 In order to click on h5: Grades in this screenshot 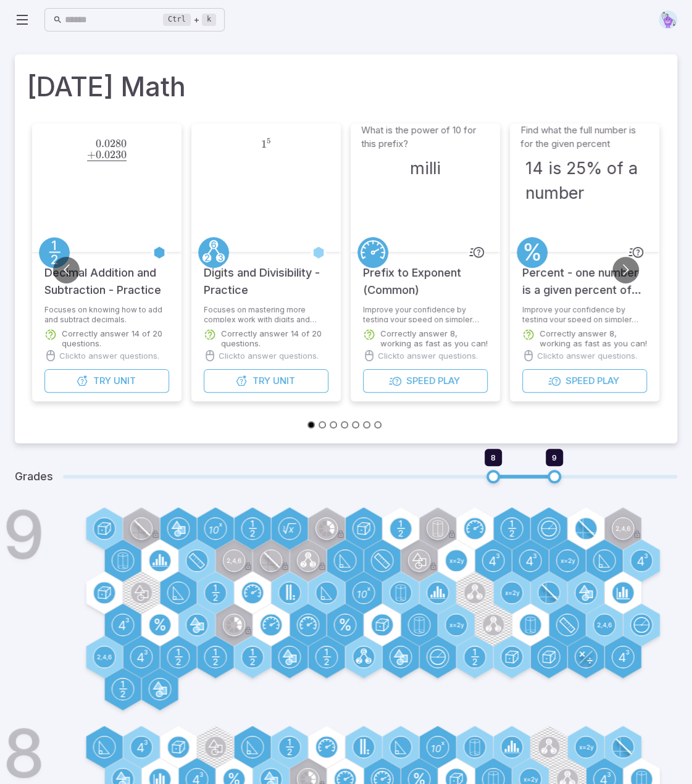, I will do `click(33, 477)`.